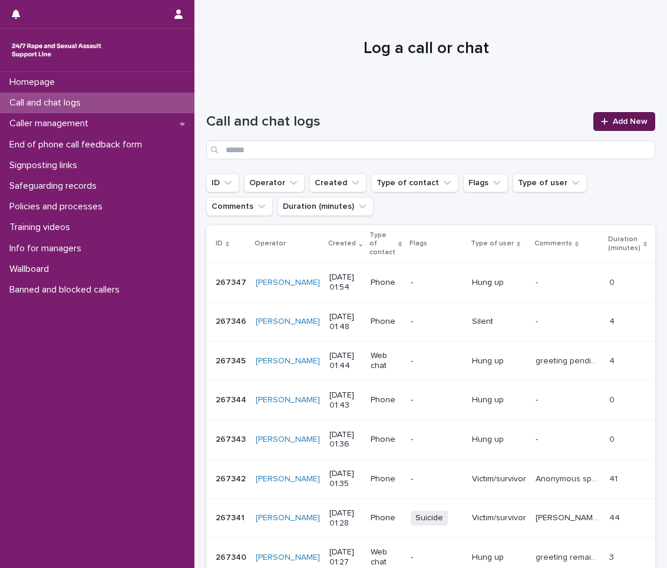 The height and width of the screenshot is (568, 667). Describe the element at coordinates (51, 123) in the screenshot. I see `p: Caller management` at that location.